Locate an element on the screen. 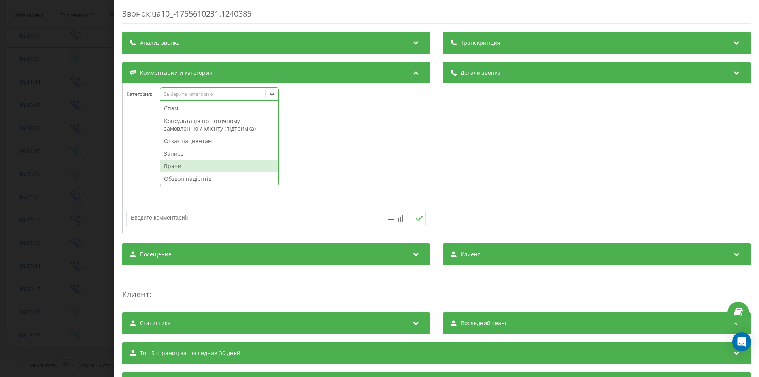 The width and height of the screenshot is (759, 377). div: Звонок : ua10_-1755610231.1240385 is located at coordinates (436, 16).